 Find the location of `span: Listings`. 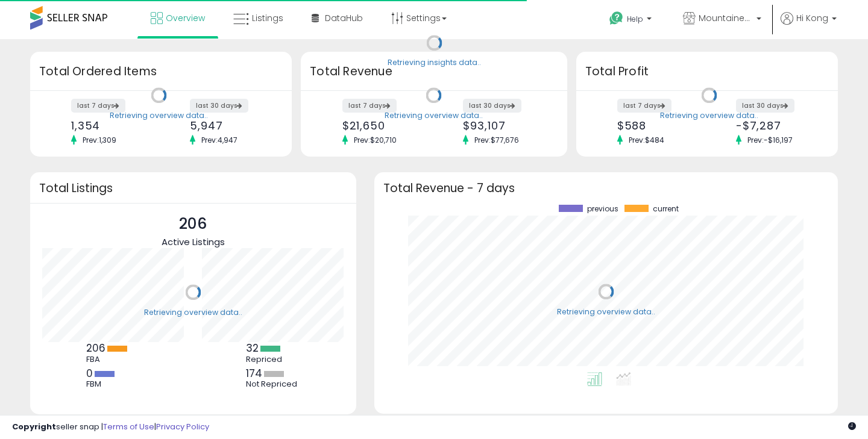

span: Listings is located at coordinates (268, 18).